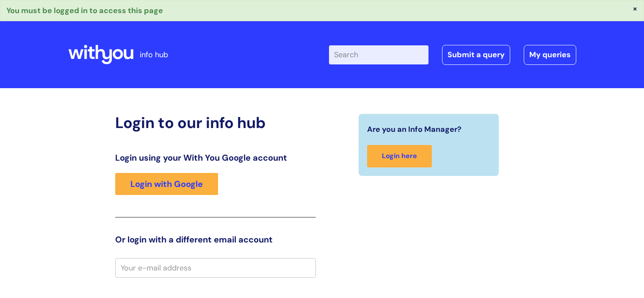  What do you see at coordinates (215, 123) in the screenshot?
I see `h2: Login to our info hub` at bounding box center [215, 123].